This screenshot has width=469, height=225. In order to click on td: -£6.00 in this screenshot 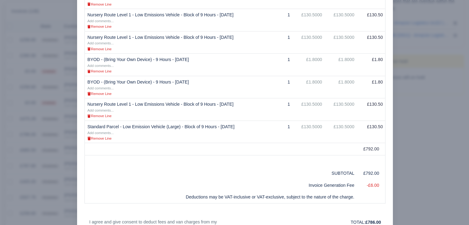, I will do `click(371, 185)`.